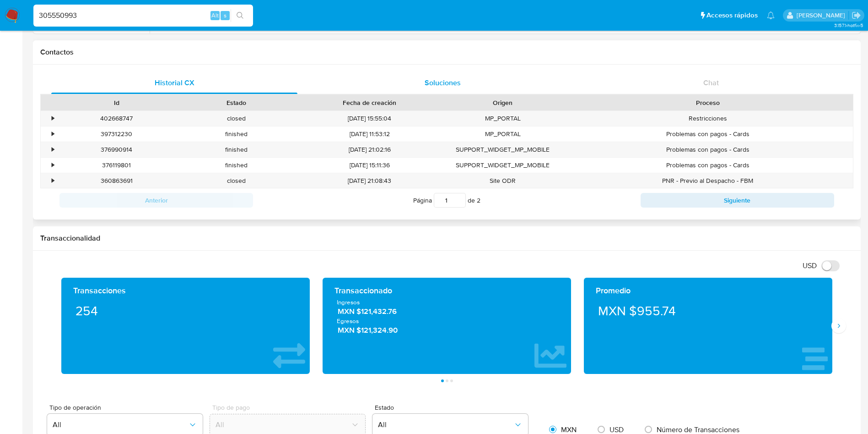  Describe the element at coordinates (442, 82) in the screenshot. I see `span: Soluciones` at that location.